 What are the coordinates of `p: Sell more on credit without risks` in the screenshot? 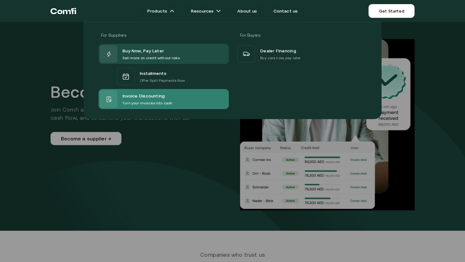 It's located at (151, 58).